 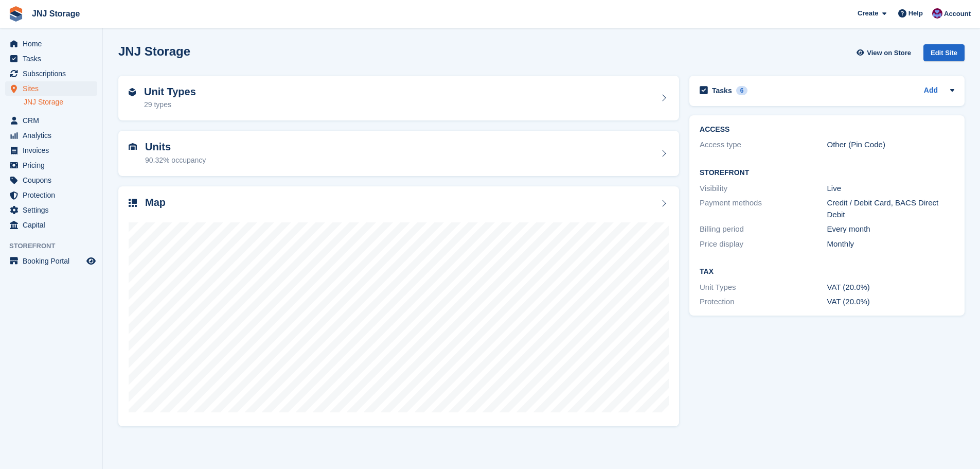 What do you see at coordinates (930, 91) in the screenshot?
I see `a: Add` at bounding box center [930, 91].